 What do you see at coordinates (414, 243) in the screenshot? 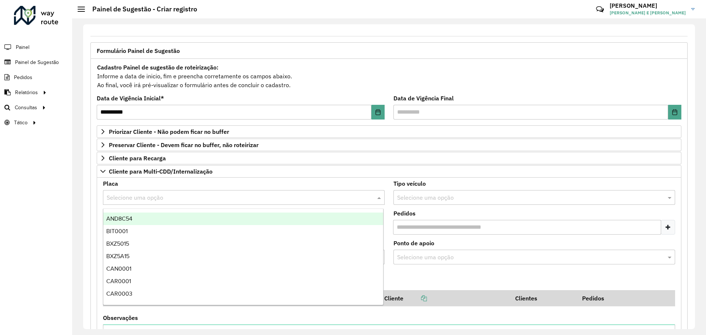
I see `label: Ponto de apoio` at bounding box center [414, 243].